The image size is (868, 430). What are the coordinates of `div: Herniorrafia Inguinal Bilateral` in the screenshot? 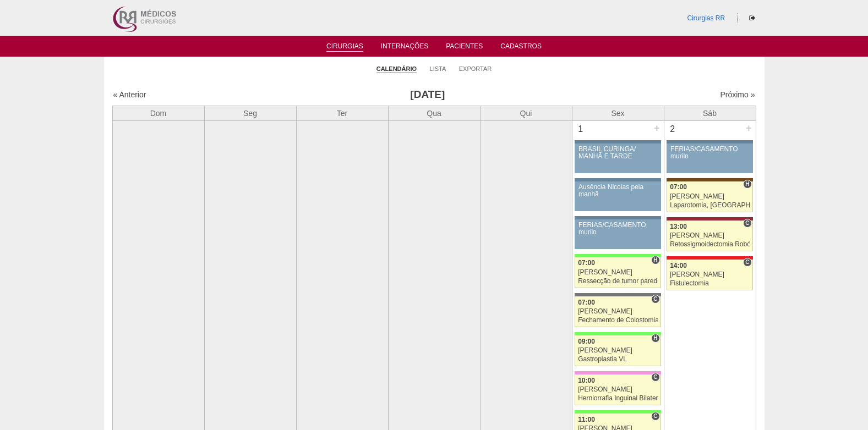 It's located at (618, 398).